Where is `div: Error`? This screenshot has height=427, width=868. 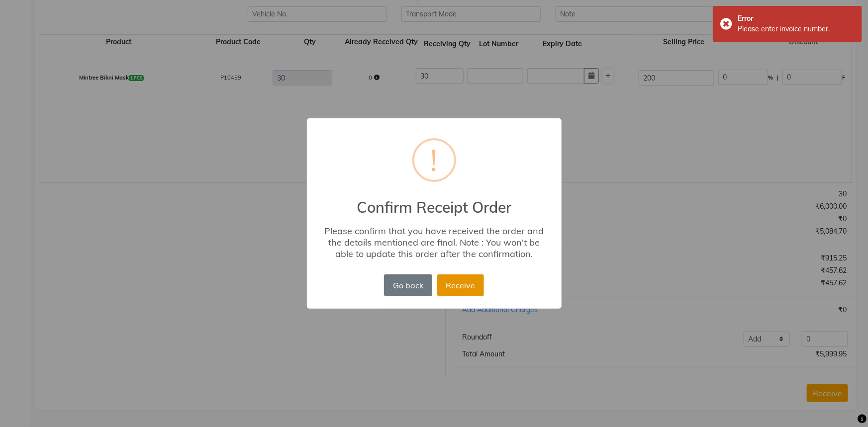
div: Error is located at coordinates (796, 19).